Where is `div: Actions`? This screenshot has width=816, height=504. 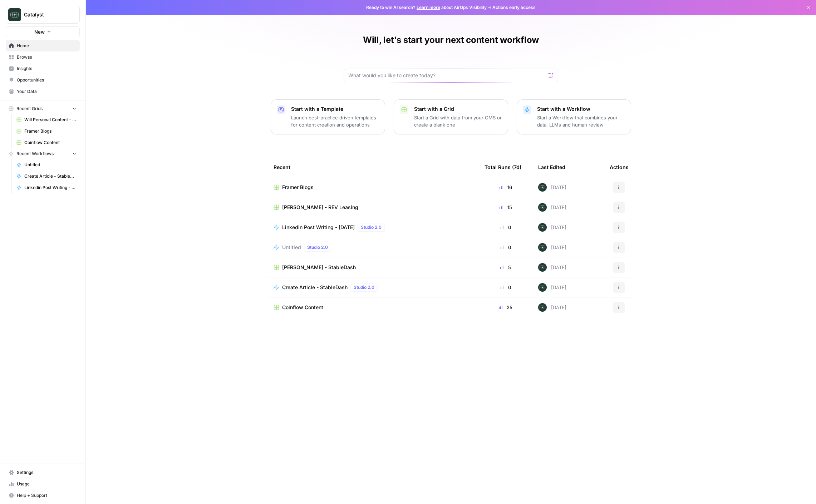
div: Actions is located at coordinates (619, 167).